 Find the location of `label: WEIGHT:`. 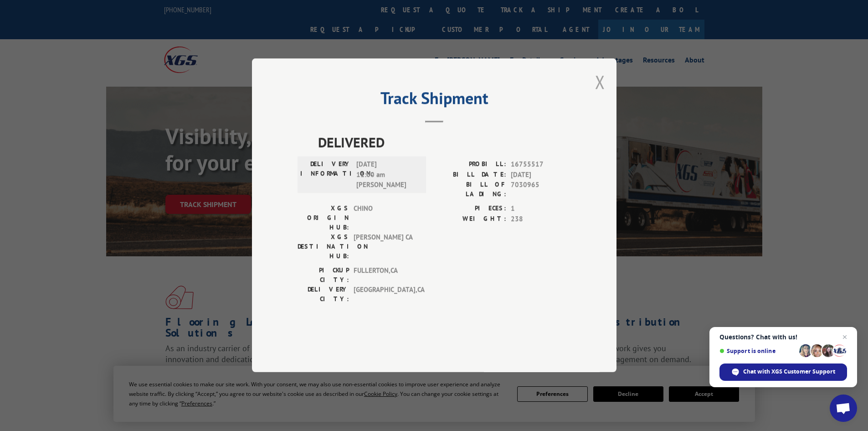

label: WEIGHT: is located at coordinates (471, 219).